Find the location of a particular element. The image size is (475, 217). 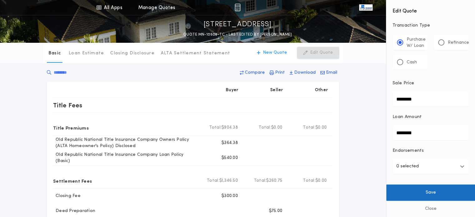

input: Loan Amount is located at coordinates (430, 133).